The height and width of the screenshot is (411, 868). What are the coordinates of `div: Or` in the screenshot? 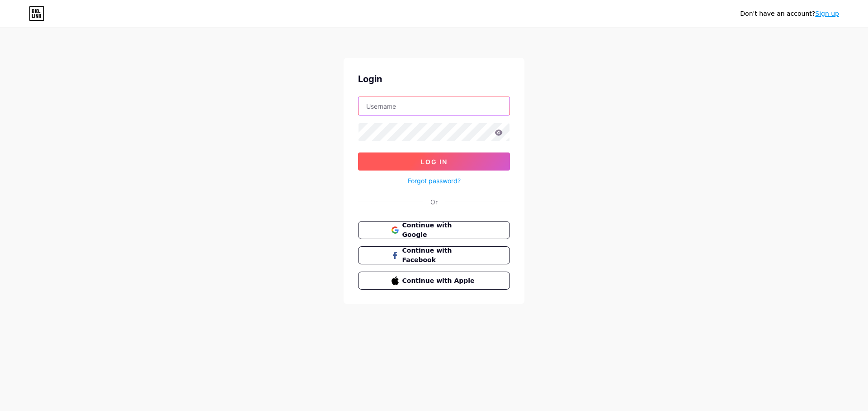 It's located at (434, 202).